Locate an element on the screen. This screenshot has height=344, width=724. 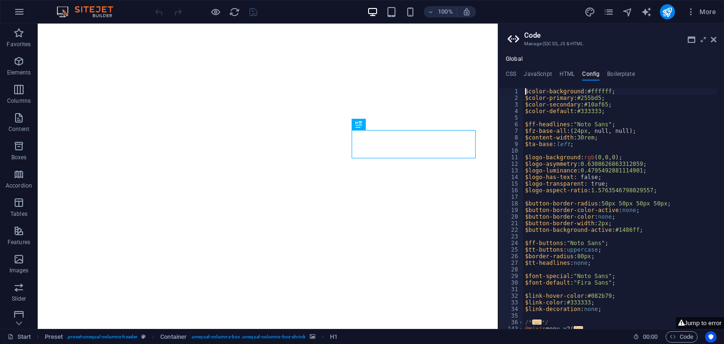
h3: Manage (S)CSS, JS & HTML is located at coordinates (611, 44).